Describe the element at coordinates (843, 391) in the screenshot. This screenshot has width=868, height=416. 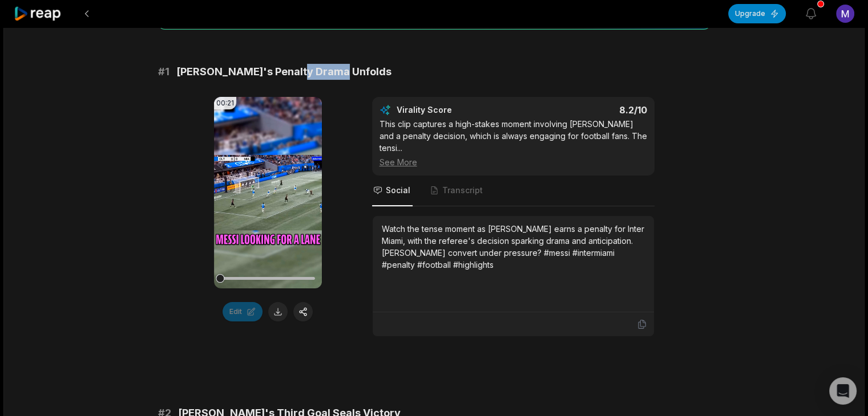
I see `div: Open Intercom Messenger` at that location.